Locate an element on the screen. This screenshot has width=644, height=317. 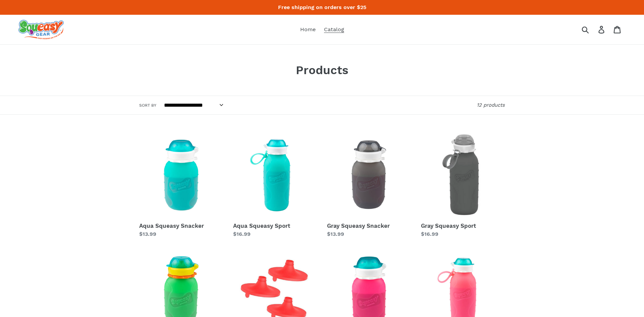
a: Catalog is located at coordinates (334, 30).